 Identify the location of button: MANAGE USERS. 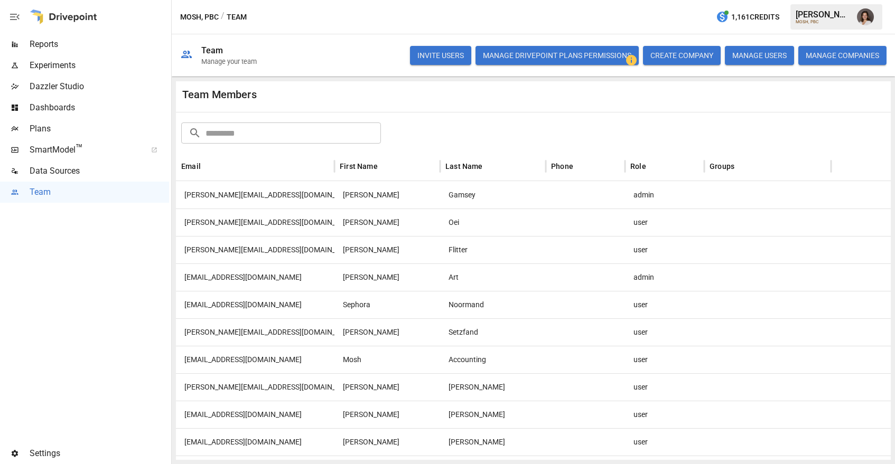
(759, 55).